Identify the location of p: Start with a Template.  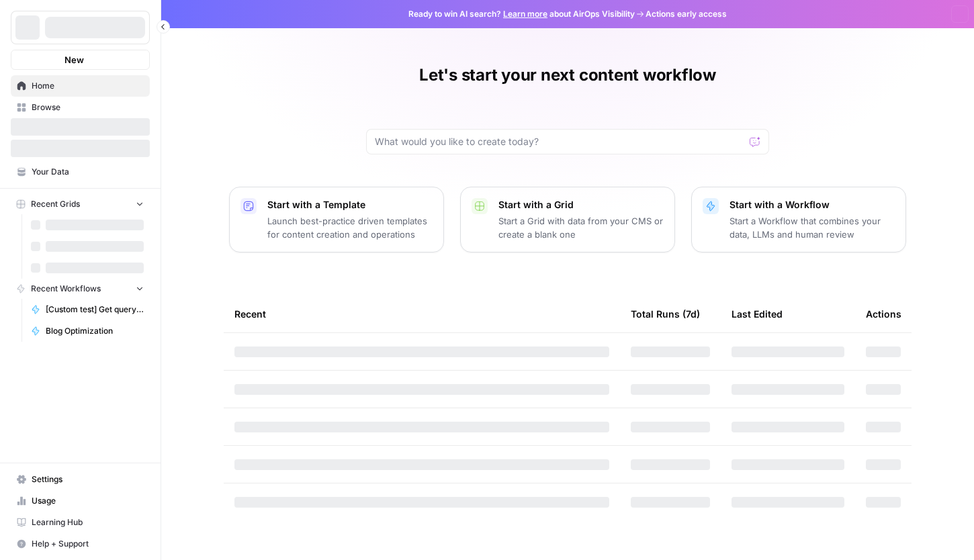
(350, 205).